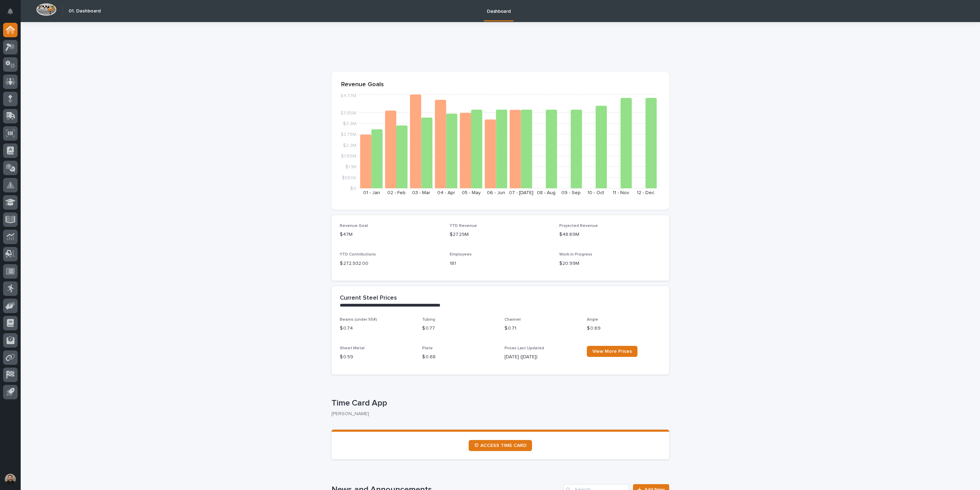  I want to click on text: 08 - Aug, so click(546, 192).